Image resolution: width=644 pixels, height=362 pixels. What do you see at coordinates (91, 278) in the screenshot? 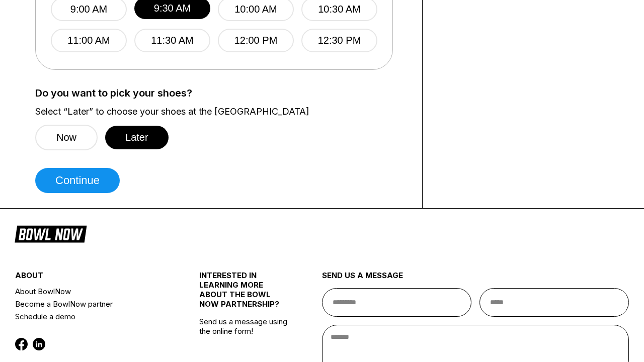
I see `div: about` at bounding box center [91, 278].